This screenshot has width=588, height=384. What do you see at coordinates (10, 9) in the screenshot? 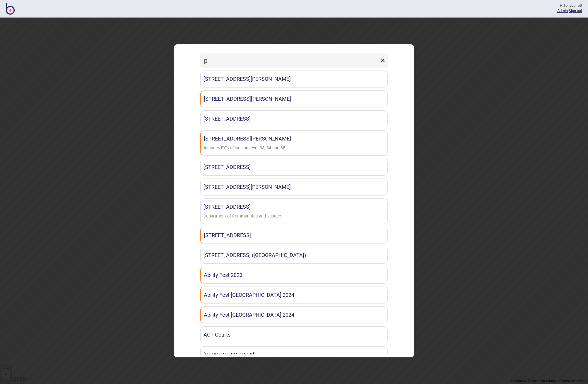
I see `img: BindiMaps CMS` at bounding box center [10, 9].